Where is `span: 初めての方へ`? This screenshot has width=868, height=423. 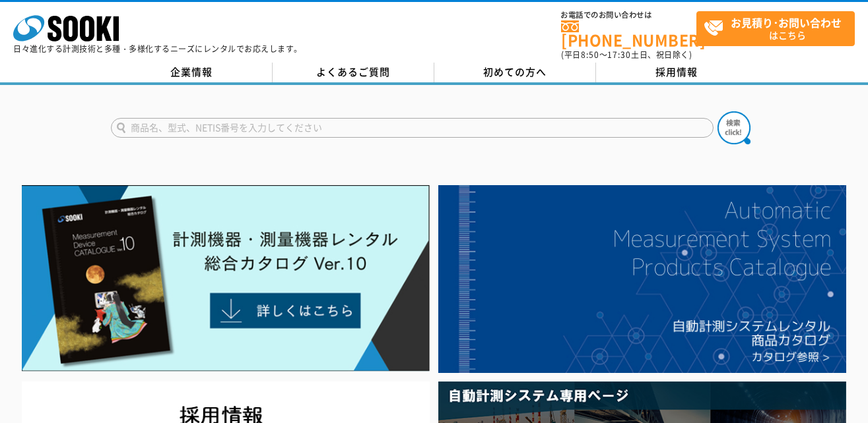 span: 初めての方へ is located at coordinates (515, 72).